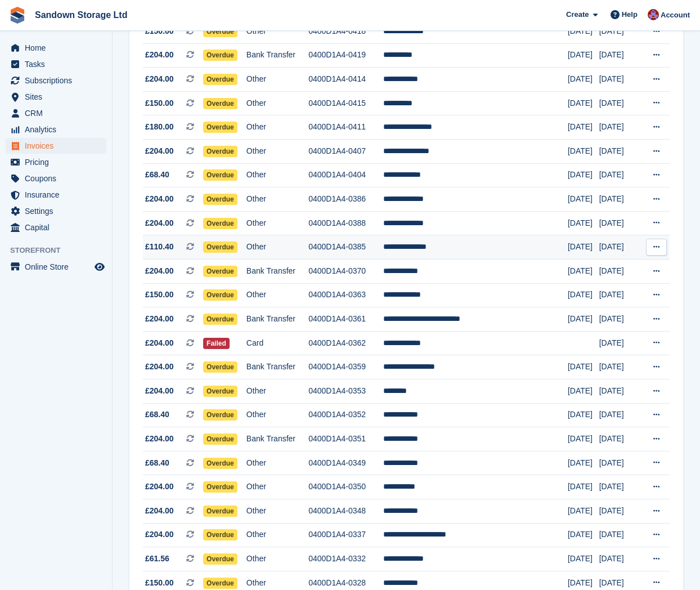 The width and height of the screenshot is (700, 590). I want to click on a: Sandown Storage Ltd, so click(81, 15).